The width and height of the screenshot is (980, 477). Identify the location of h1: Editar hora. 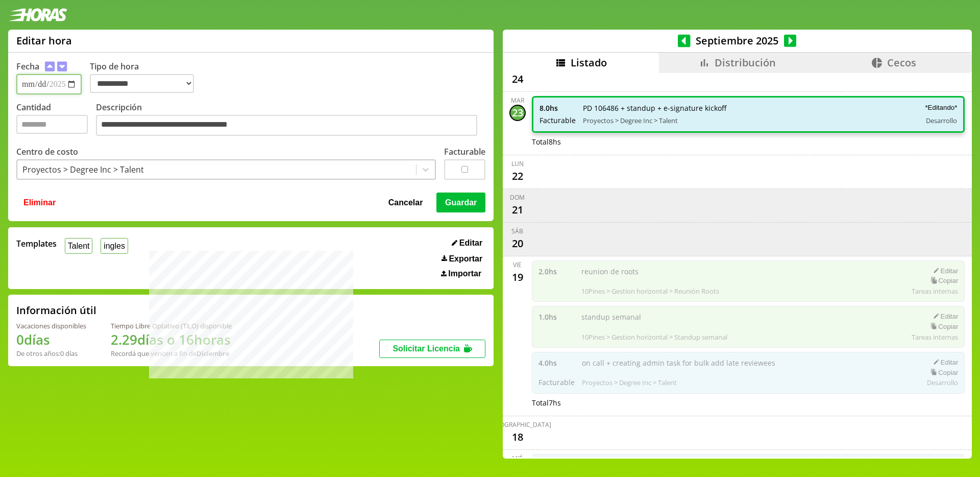
(44, 40).